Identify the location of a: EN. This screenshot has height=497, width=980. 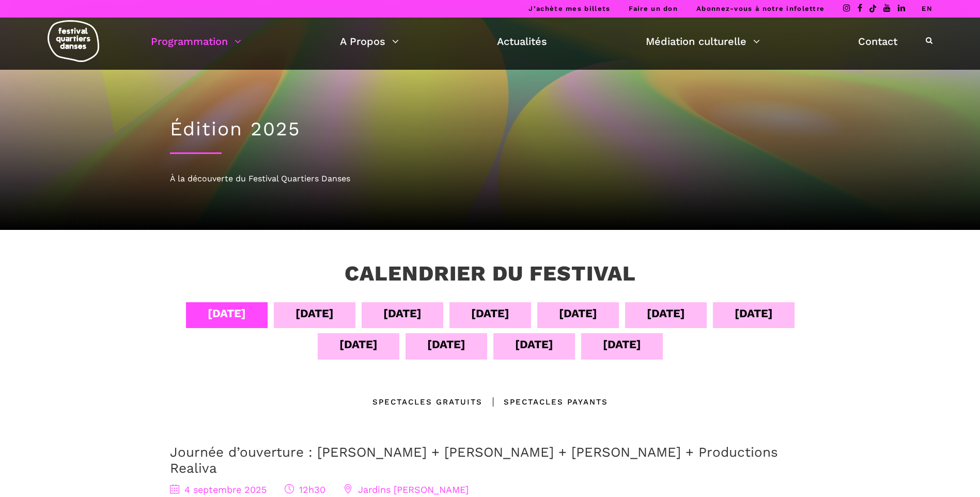
(927, 8).